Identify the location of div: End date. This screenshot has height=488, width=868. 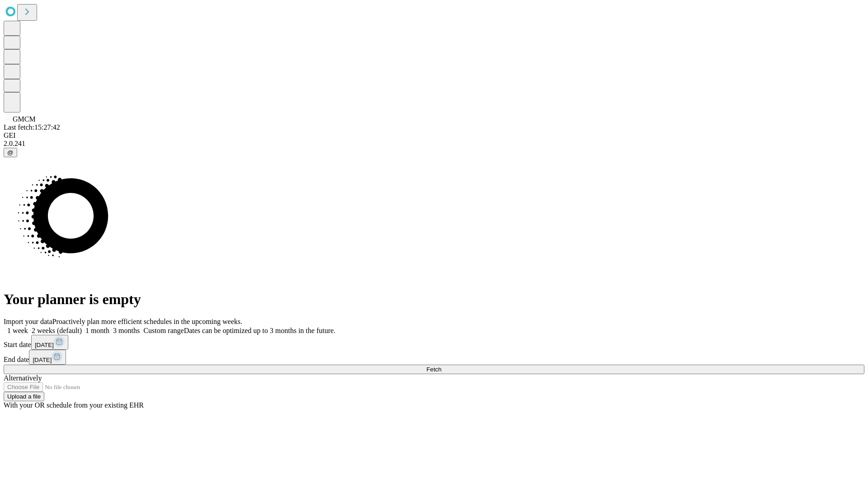
(434, 357).